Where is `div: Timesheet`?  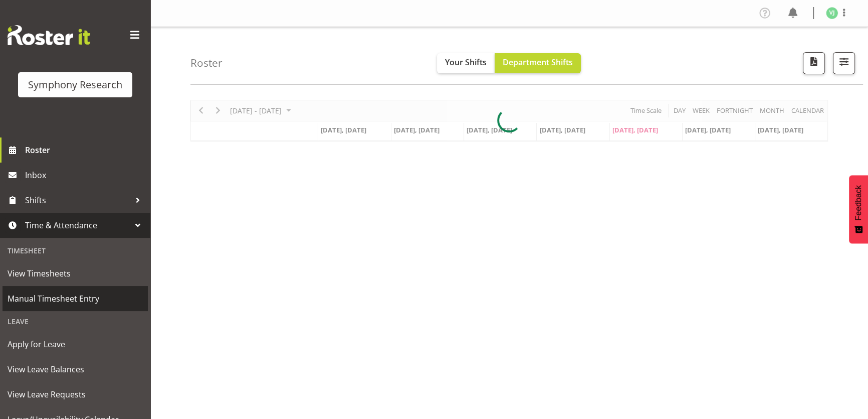
div: Timesheet is located at coordinates (75, 250).